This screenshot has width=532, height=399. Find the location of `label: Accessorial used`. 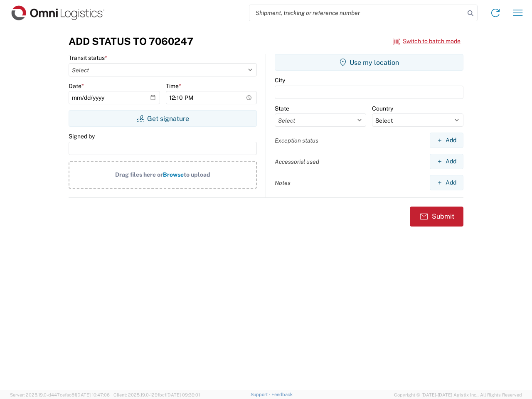

label: Accessorial used is located at coordinates (297, 162).